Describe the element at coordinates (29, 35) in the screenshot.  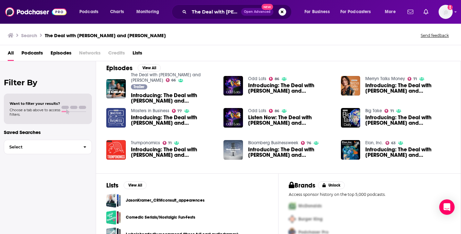
I see `h3: Search` at that location.